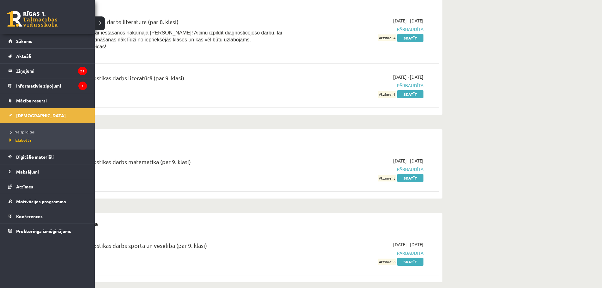 Image resolution: width=602 pixels, height=288 pixels. I want to click on a: Proktoringa izmēģinājums, so click(47, 231).